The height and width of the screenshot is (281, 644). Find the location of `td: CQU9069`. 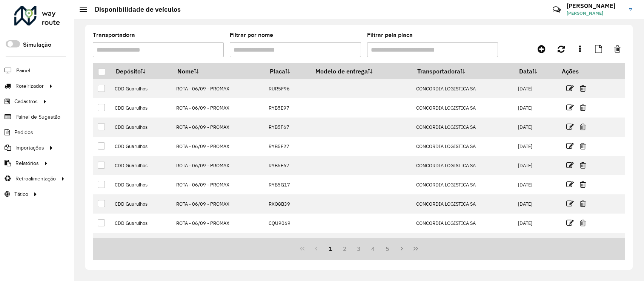

td: CQU9069 is located at coordinates (287, 223).